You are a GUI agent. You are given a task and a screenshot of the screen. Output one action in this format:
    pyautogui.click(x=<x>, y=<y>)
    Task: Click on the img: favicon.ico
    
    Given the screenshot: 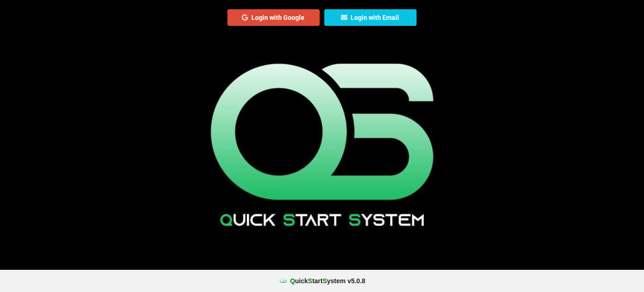 What is the action you would take?
    pyautogui.click(x=283, y=280)
    